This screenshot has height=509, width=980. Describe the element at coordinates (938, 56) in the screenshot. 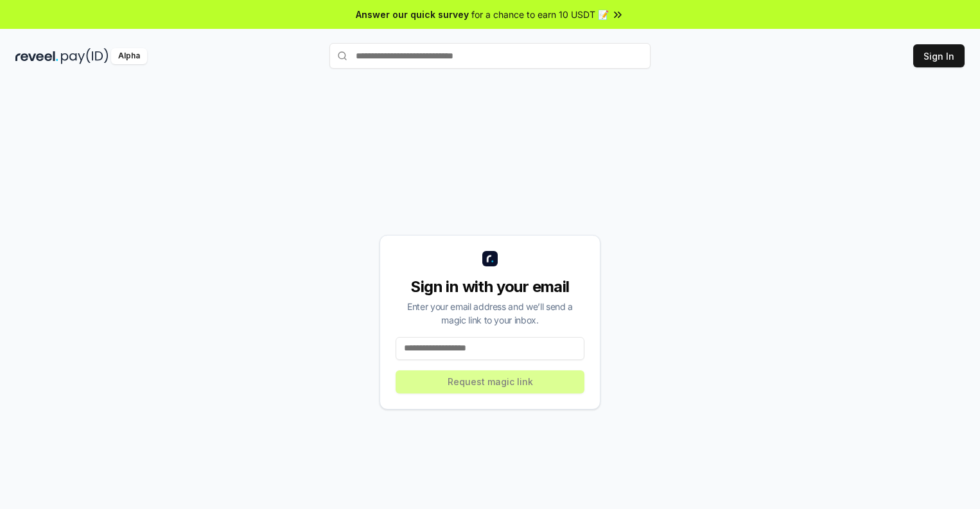

I see `button: Sign In` at that location.